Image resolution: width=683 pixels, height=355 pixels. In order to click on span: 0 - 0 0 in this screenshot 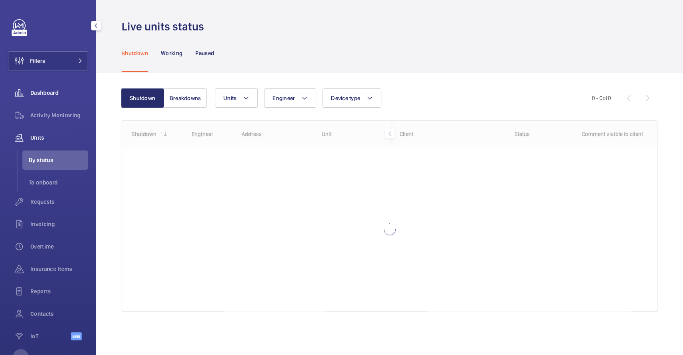, I will do `click(601, 98)`.